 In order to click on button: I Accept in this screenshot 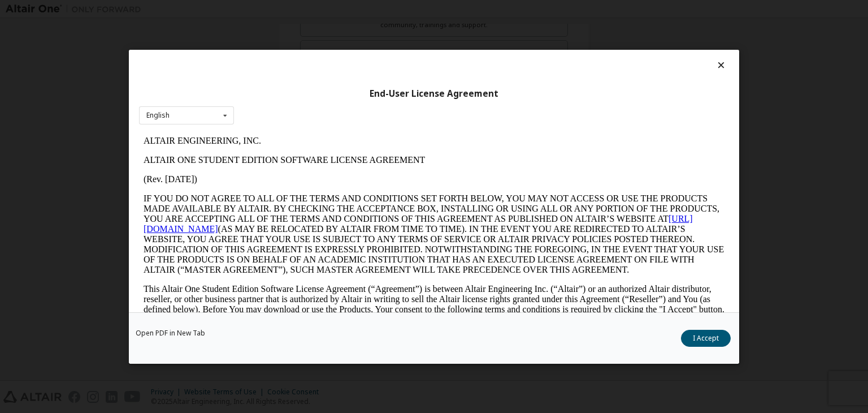, I will do `click(706, 338)`.